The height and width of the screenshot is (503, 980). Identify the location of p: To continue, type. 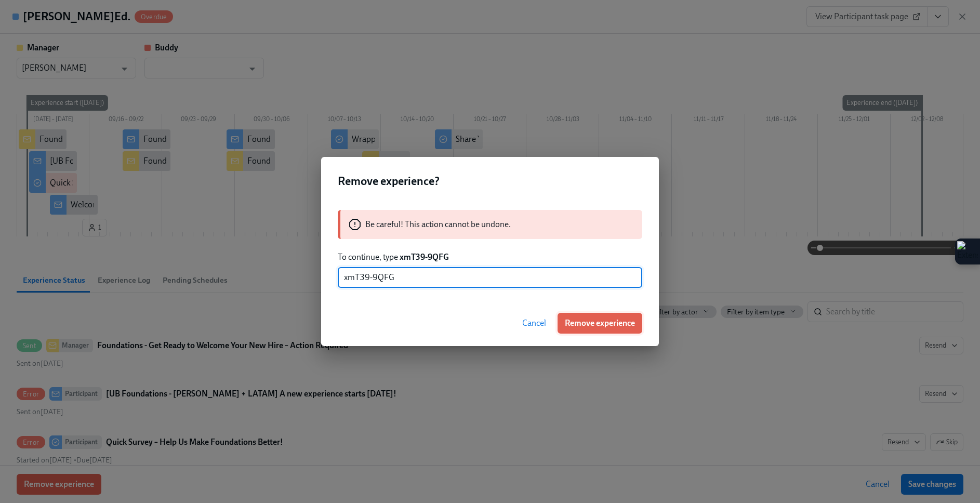
(490, 257).